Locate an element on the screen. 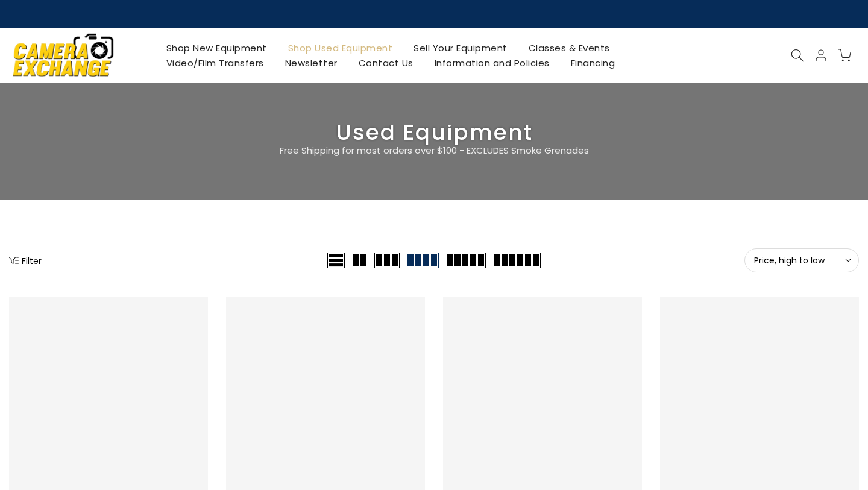 This screenshot has height=490, width=868. a: Information and Policies is located at coordinates (492, 63).